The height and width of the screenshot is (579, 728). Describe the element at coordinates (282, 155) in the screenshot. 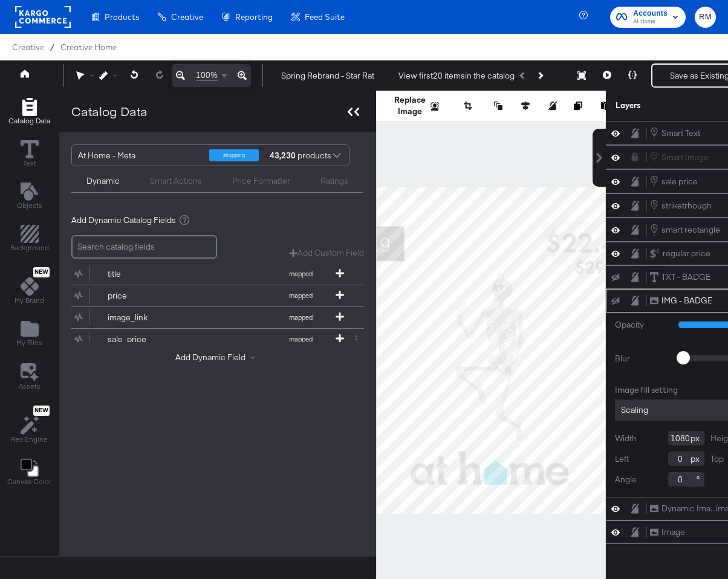

I see `strong: 43,230` at that location.